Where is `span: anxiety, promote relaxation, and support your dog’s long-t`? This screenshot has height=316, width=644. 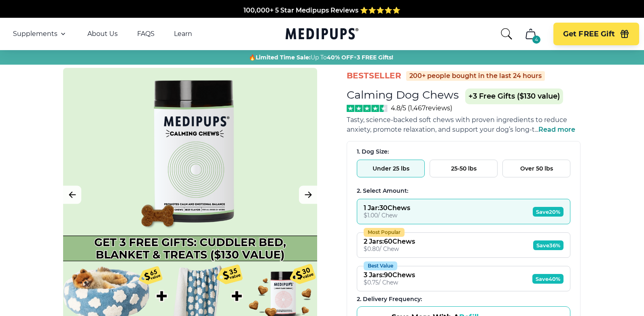
span: anxiety, promote relaxation, and support your dog’s long-t is located at coordinates (440, 129).